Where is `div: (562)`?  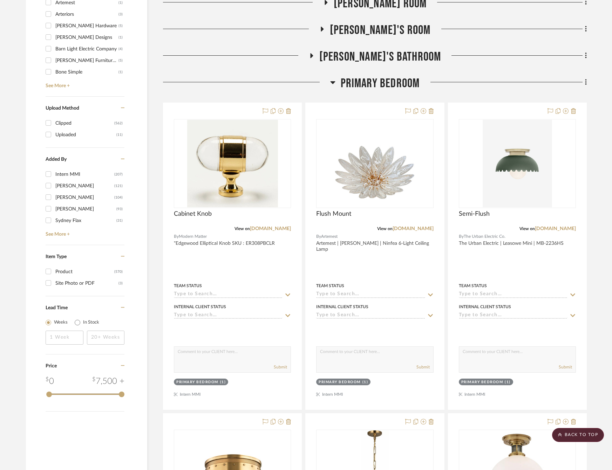
div: (562) is located at coordinates (118, 123).